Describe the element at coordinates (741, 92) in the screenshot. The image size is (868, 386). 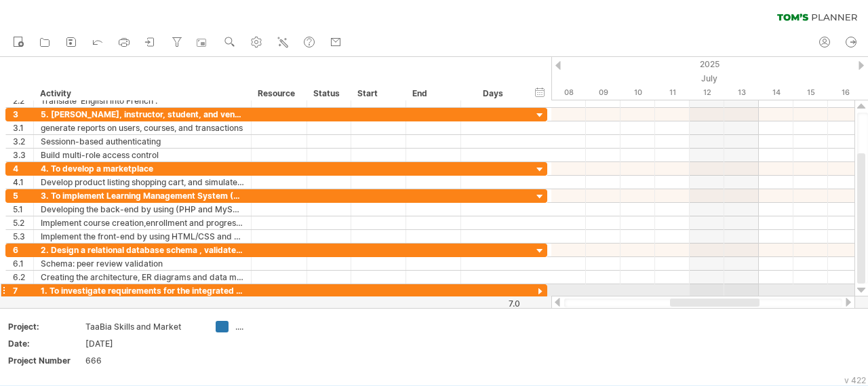
I see `div: Sunday, 13 July 2025` at that location.